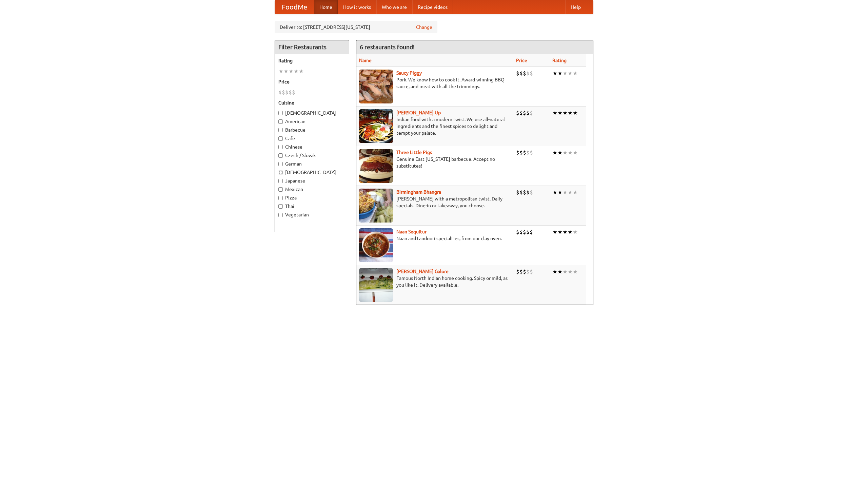 The width and height of the screenshot is (868, 480). I want to click on label: American, so click(312, 121).